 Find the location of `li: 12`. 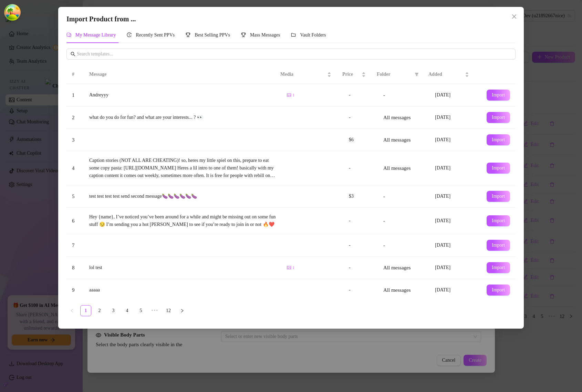

li: 12 is located at coordinates (168, 310).